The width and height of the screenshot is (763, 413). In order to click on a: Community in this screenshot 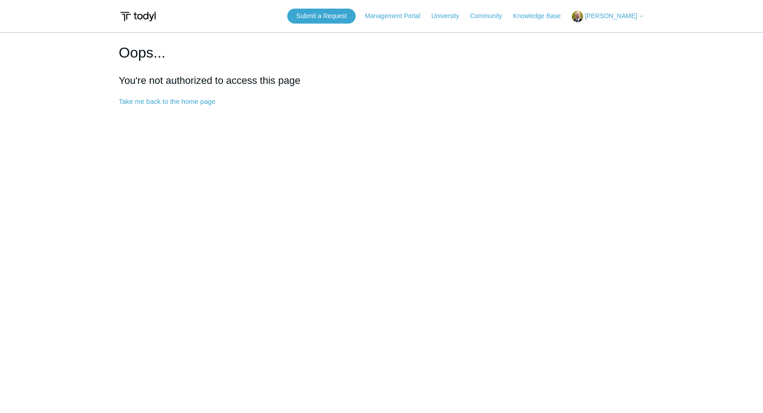, I will do `click(491, 16)`.